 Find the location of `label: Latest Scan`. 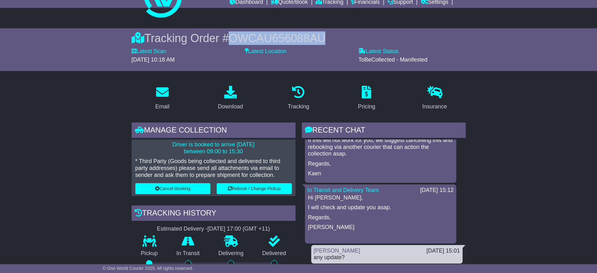

label: Latest Scan is located at coordinates (149, 52).